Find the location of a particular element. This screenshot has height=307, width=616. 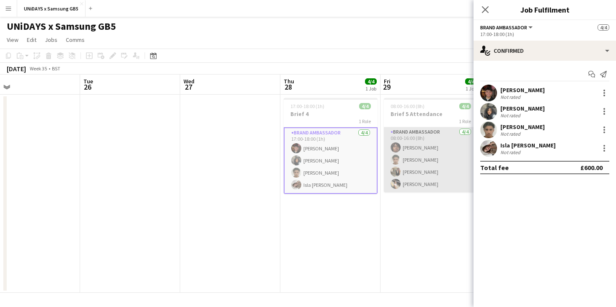

a: Jobs is located at coordinates (51, 40).